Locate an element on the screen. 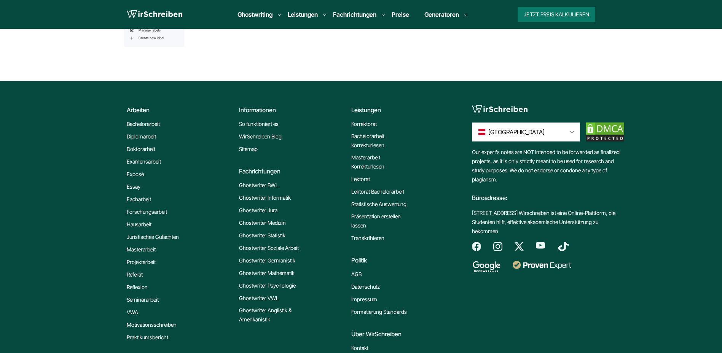 Image resolution: width=722 pixels, height=353 pixels. a: Impressum is located at coordinates (364, 299).